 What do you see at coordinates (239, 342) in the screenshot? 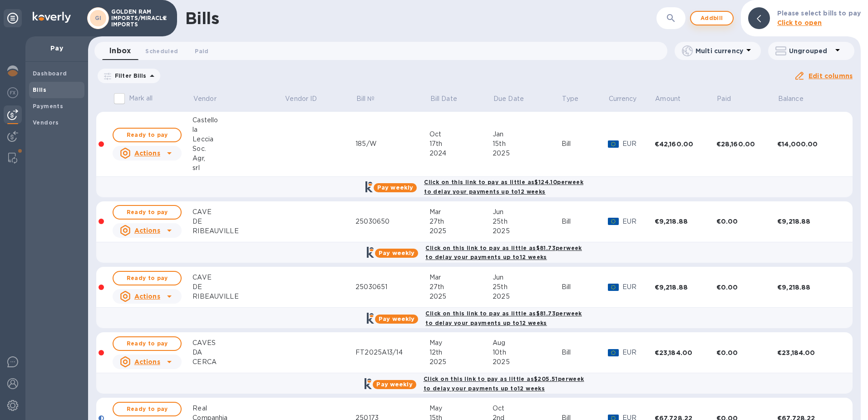
I see `div: CAVES` at bounding box center [239, 342].